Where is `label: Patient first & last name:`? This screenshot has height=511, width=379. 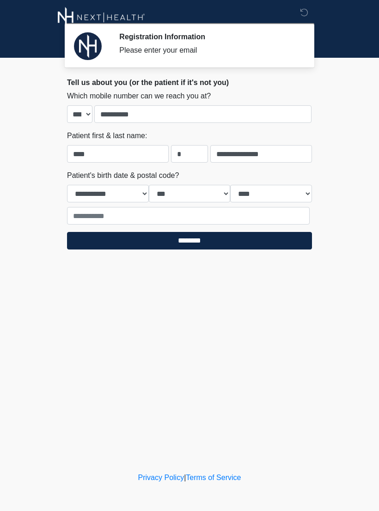 label: Patient first & last name: is located at coordinates (107, 136).